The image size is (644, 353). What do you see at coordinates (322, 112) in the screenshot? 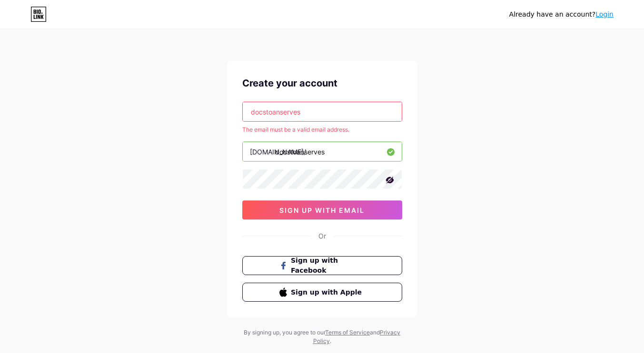
I see `input: Email` at bounding box center [322, 112].